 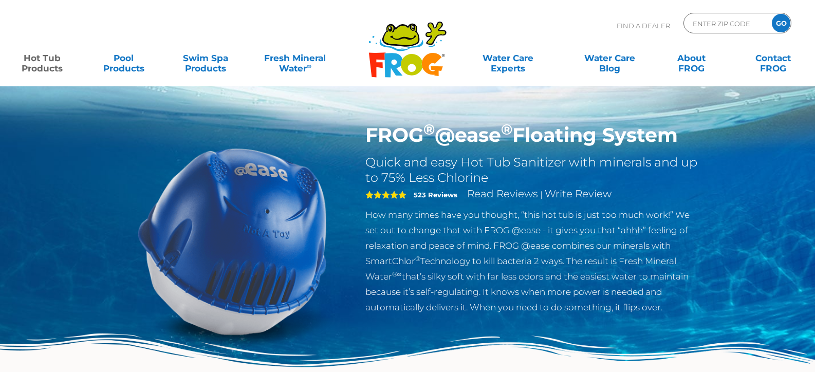 I want to click on a: Read Reviews, so click(x=502, y=194).